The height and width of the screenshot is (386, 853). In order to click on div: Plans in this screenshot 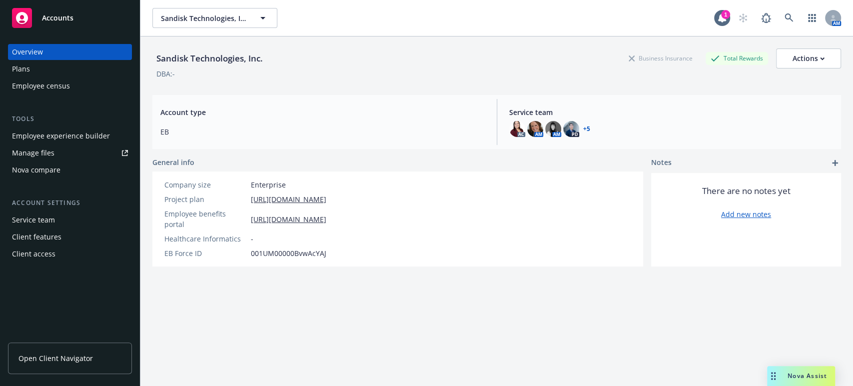, I will do `click(21, 69)`.